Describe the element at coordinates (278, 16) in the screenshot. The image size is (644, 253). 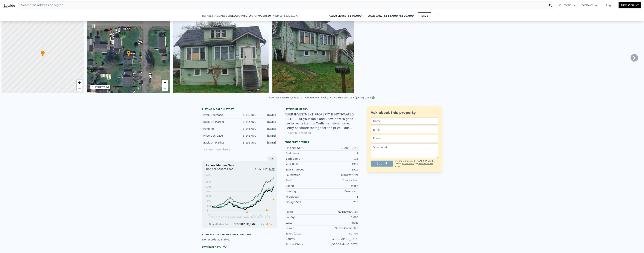
I see `span: NWMLS` at that location.